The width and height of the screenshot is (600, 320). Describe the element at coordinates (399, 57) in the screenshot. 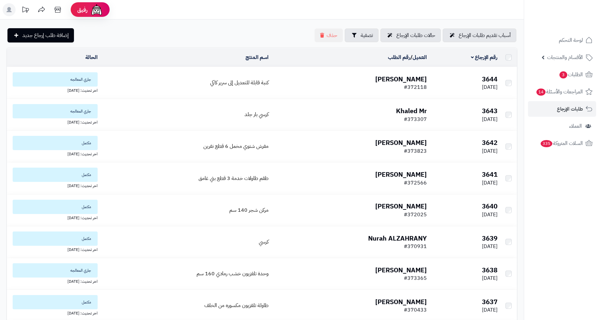

I see `a: رقم الطلب` at that location.